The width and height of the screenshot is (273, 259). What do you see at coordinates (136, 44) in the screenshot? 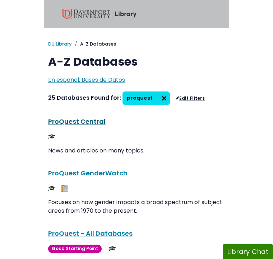
I see `nav: breadcrumb` at bounding box center [136, 44].